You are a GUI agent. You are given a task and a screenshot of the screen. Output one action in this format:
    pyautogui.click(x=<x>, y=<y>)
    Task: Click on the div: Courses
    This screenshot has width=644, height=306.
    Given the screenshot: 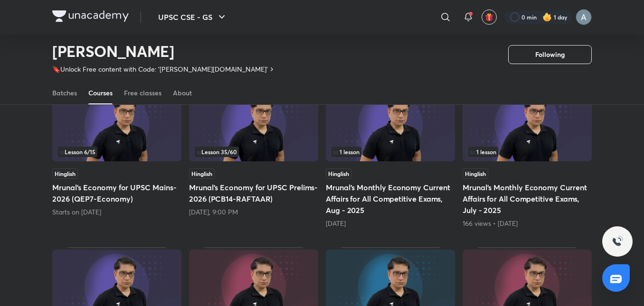 What is the action you would take?
    pyautogui.click(x=100, y=93)
    